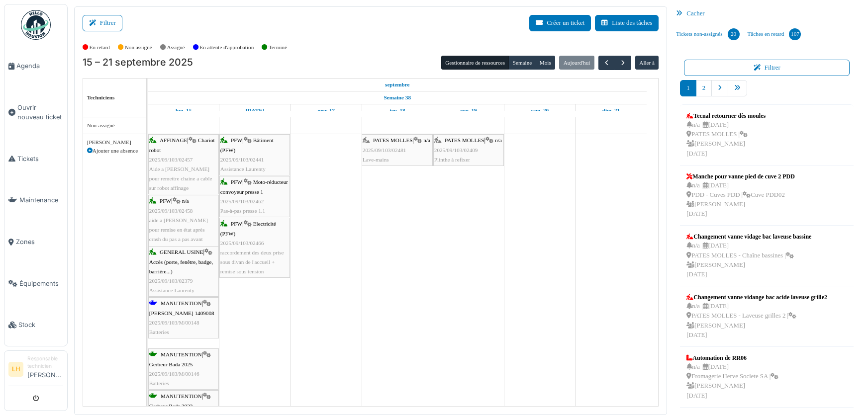 The image size is (868, 415). What do you see at coordinates (115, 151) in the screenshot?
I see `div: Ajouter une absence` at bounding box center [115, 151].